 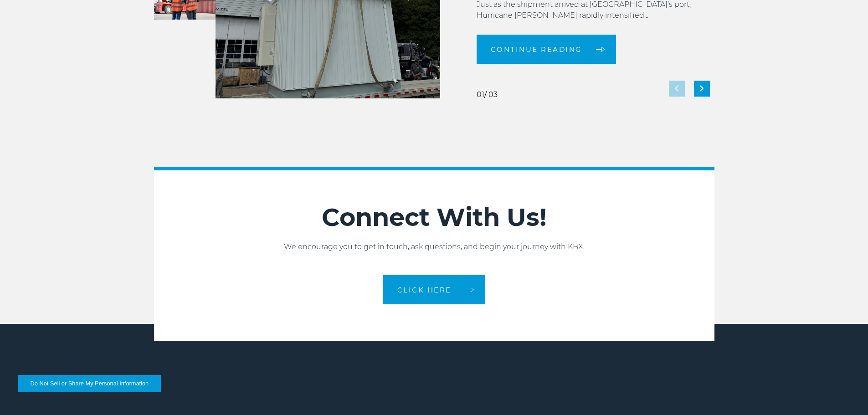 What do you see at coordinates (702, 89) in the screenshot?
I see `img: next slide` at bounding box center [702, 89].